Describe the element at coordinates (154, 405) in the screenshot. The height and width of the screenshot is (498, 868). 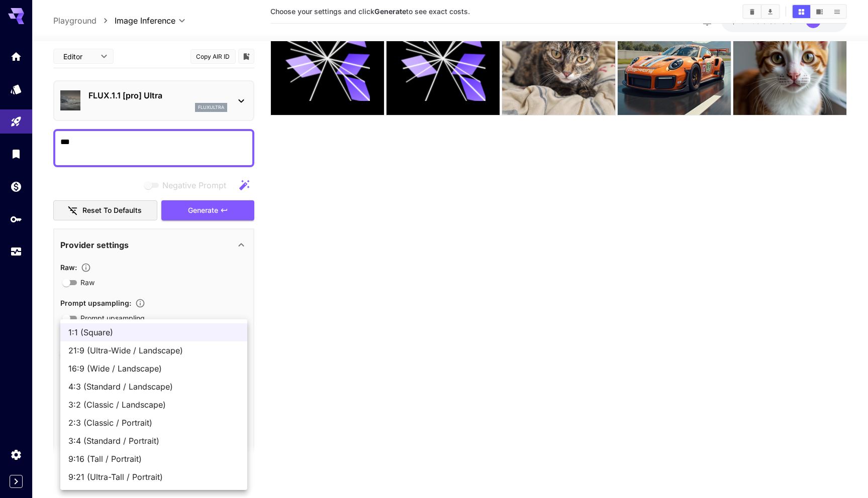
I see `span: 3:2 (Classic / Landscape)` at that location.